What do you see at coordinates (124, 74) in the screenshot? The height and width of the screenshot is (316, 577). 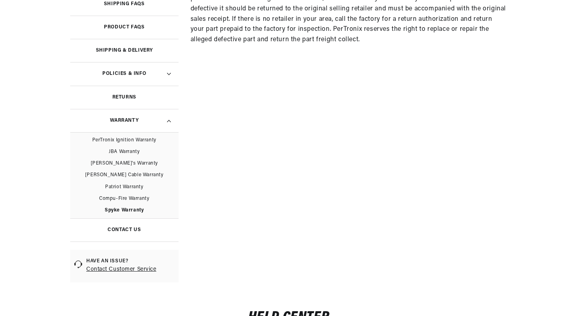 I see `summary: Policies & Info` at bounding box center [124, 74].